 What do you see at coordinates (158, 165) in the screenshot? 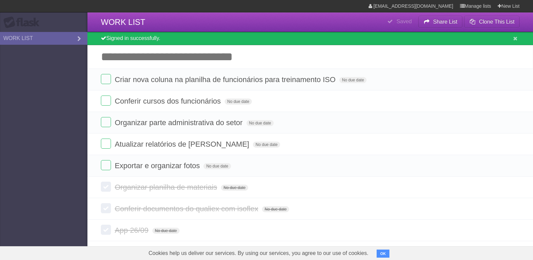
I see `span: Exportar e organizar fotos` at bounding box center [158, 165].